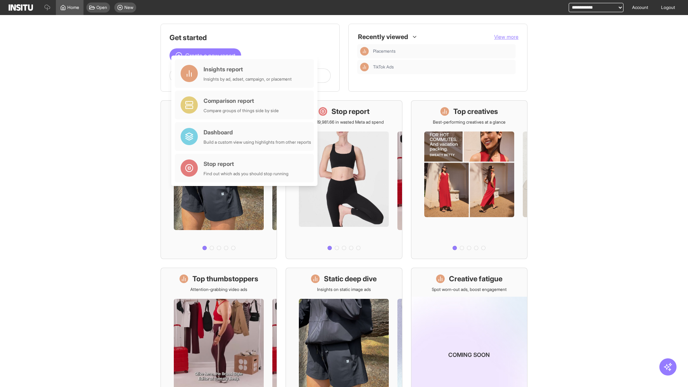  Describe the element at coordinates (218, 179) in the screenshot. I see `a: What's live nowSee all active ads instantly` at that location.